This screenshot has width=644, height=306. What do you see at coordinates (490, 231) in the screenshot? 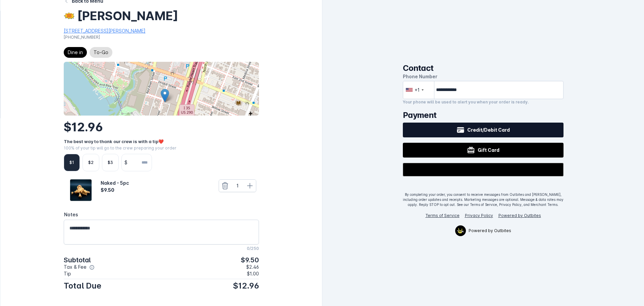
I see `span: Powered by Outbites` at bounding box center [490, 231].